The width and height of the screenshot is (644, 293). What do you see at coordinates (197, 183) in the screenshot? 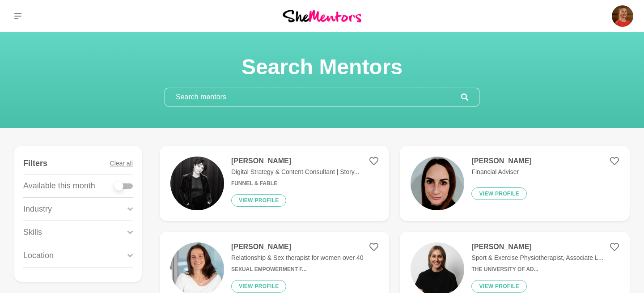
I see `img: 1044fa7e6122d2a8171cf257dcb819e56f039831-1170x656.jpg` at bounding box center [197, 183].